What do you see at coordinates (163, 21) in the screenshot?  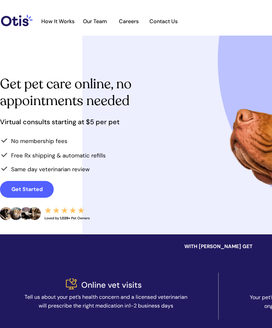 I see `span: Contact Us` at bounding box center [163, 21].